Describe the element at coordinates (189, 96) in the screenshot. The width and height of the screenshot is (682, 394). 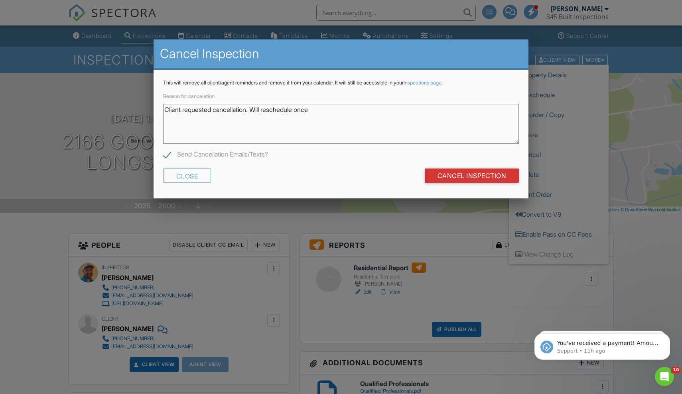
I see `label: Reason for cancelation` at that location.